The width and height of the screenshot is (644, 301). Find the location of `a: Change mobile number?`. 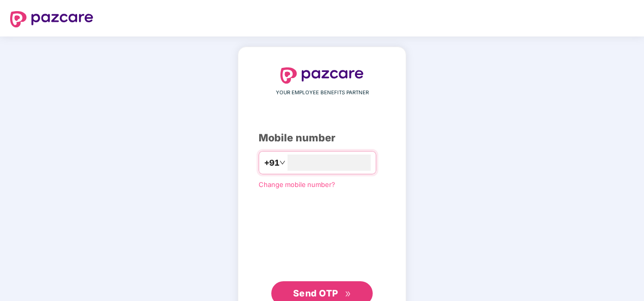

a: Change mobile number? is located at coordinates (297, 185).